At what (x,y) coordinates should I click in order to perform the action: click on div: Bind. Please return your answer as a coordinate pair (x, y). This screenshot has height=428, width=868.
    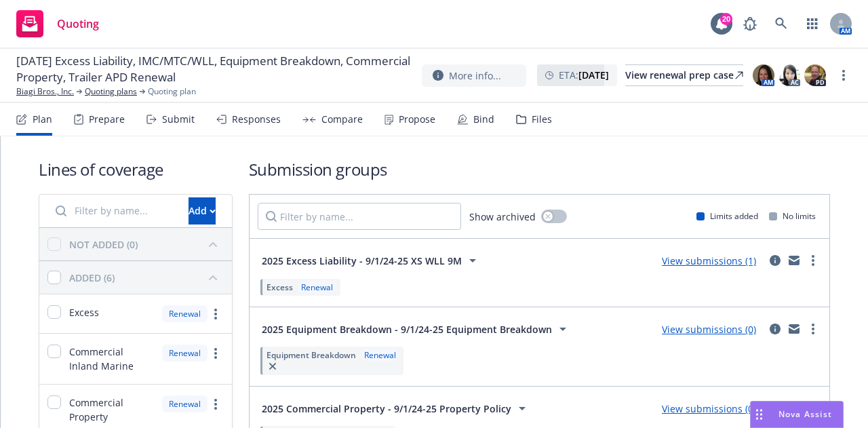
    Looking at the image, I should click on (484, 119).